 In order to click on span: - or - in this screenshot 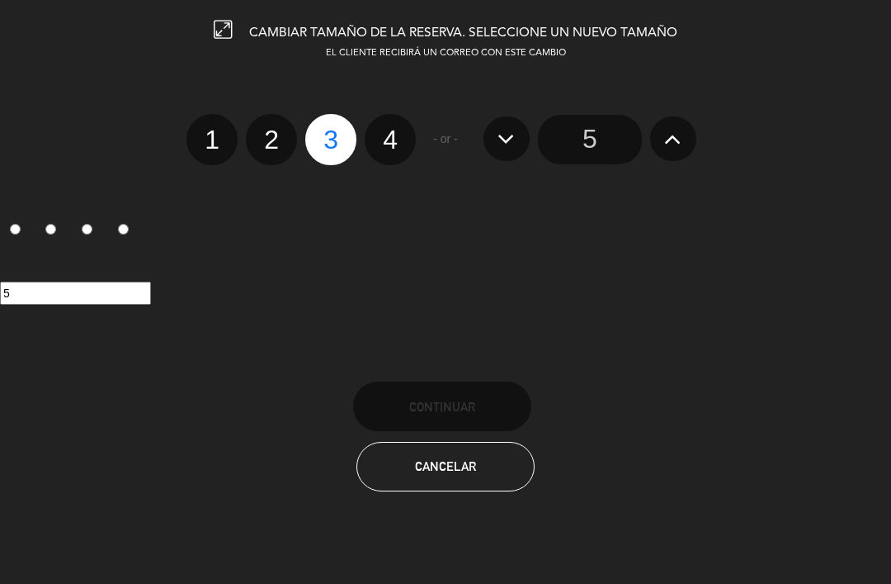, I will do `click(446, 139)`.